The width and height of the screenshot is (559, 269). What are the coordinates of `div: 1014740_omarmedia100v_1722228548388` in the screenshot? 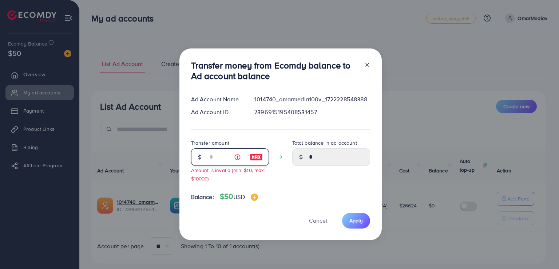 It's located at (312, 99).